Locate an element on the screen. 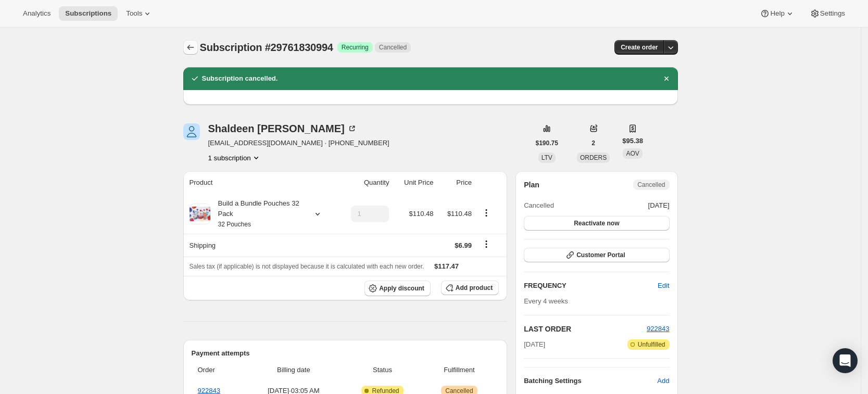  span: Recurring is located at coordinates (355, 48).